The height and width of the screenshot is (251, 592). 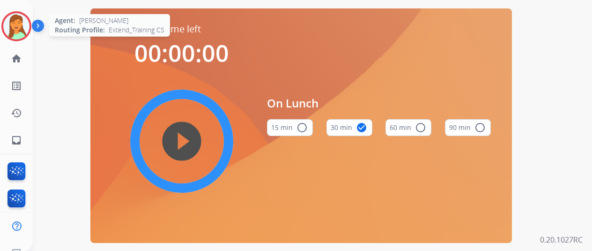 I want to click on mat-icon: home, so click(x=16, y=59).